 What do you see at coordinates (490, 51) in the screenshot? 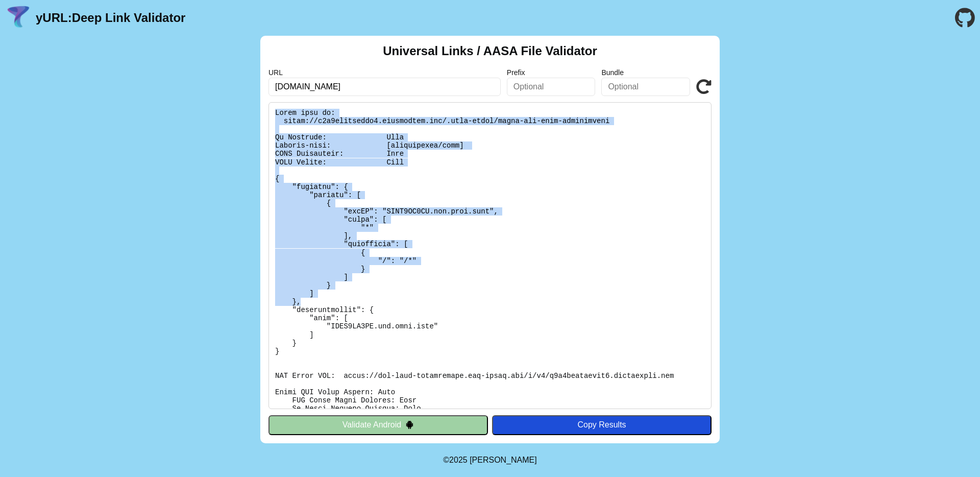
I see `h2: Universal Links / AASA File Validator` at bounding box center [490, 51].